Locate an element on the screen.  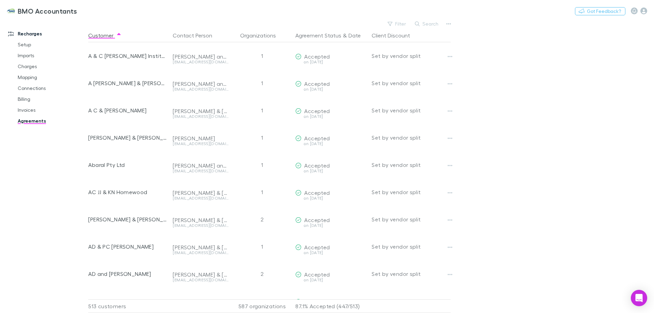
a: Charges is located at coordinates (51, 66).